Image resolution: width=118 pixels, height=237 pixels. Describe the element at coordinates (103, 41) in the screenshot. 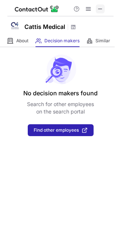

I see `span: Similar` at that location.